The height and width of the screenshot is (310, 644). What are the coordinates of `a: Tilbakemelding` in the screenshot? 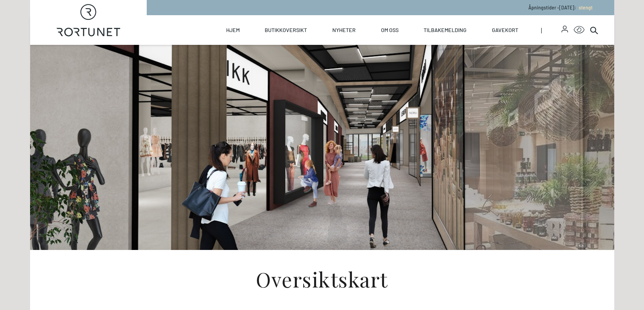 It's located at (445, 30).